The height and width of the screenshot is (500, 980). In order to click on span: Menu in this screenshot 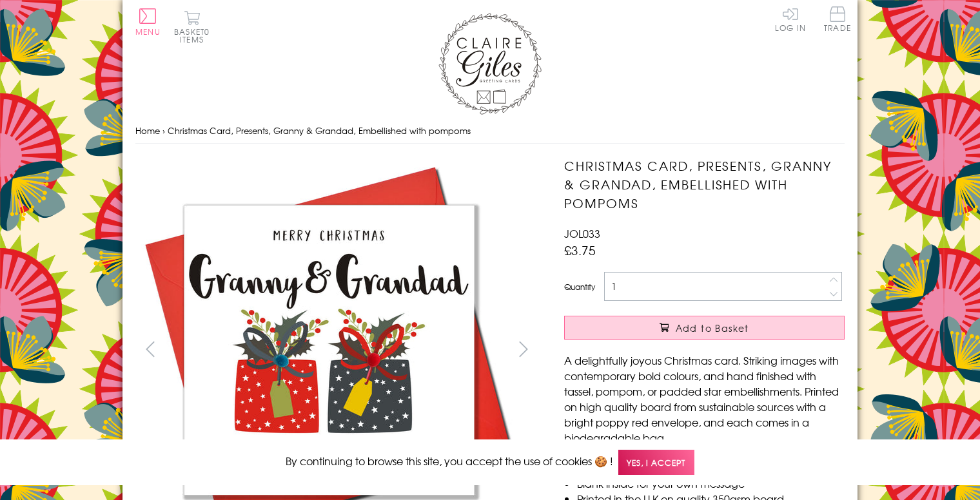, I will do `click(148, 32)`.